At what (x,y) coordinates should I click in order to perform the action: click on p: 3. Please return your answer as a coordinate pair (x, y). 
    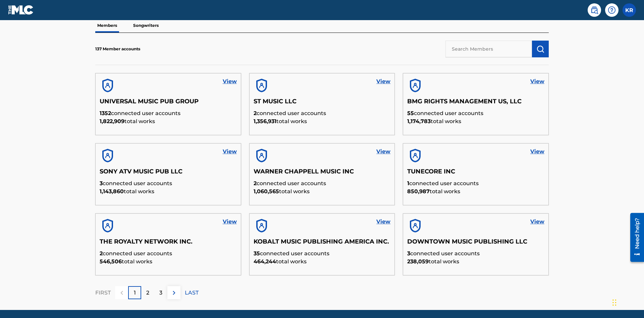
    Looking at the image, I should click on (161, 293).